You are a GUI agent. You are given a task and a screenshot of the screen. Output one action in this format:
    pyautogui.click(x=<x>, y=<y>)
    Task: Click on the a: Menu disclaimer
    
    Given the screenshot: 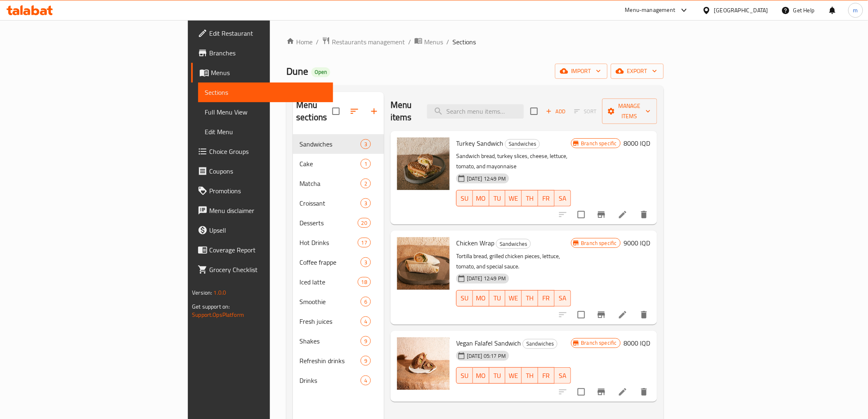 What is the action you would take?
    pyautogui.click(x=261, y=210)
    